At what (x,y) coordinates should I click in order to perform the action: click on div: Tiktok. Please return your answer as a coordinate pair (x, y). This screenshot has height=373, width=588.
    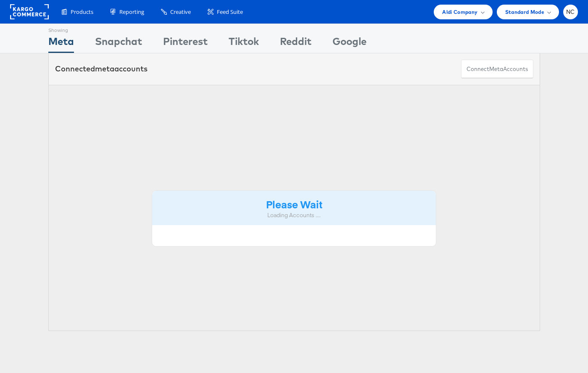
    Looking at the image, I should click on (244, 44).